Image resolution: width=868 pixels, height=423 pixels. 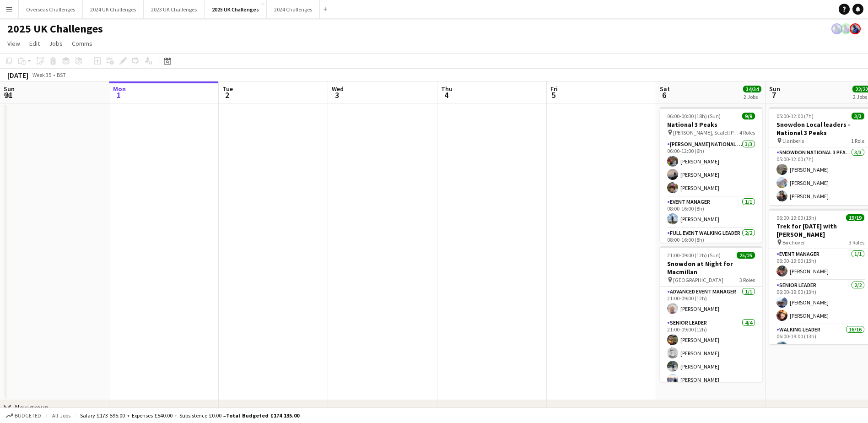 I want to click on span: 25/25, so click(x=745, y=255).